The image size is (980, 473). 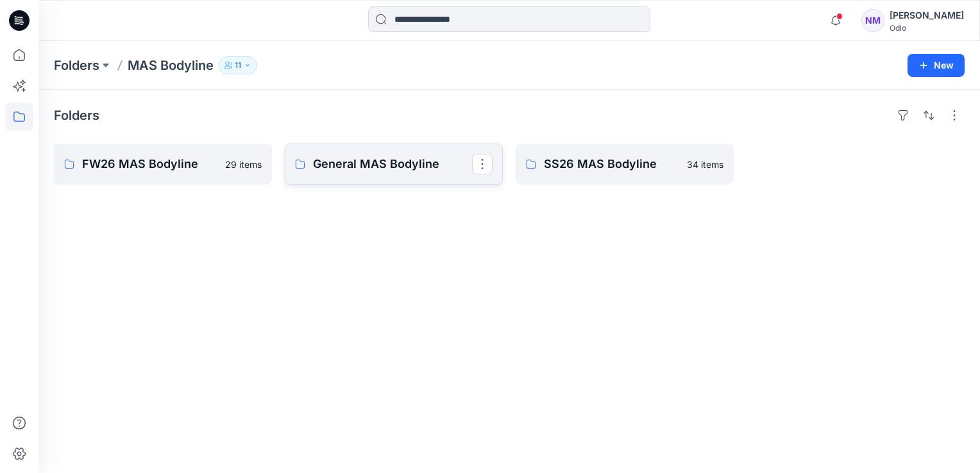 What do you see at coordinates (625, 164) in the screenshot?
I see `a: SS26 MAS Bodyline34 items` at bounding box center [625, 164].